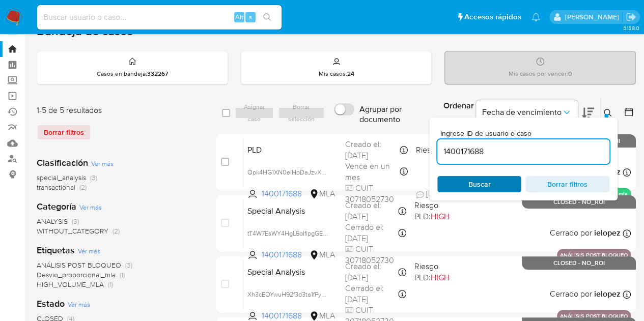 The width and height of the screenshot is (644, 321). I want to click on a: Salir, so click(631, 17).